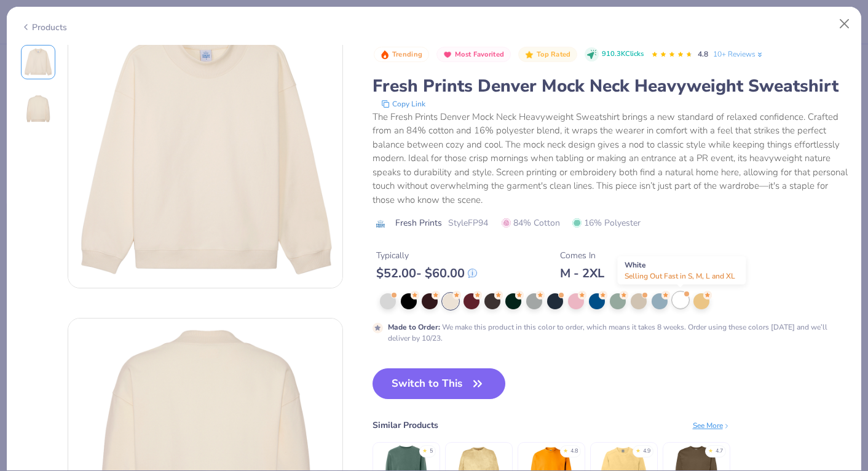 This screenshot has height=471, width=868. What do you see at coordinates (647, 452) in the screenshot?
I see `div: 4.9` at bounding box center [647, 452].